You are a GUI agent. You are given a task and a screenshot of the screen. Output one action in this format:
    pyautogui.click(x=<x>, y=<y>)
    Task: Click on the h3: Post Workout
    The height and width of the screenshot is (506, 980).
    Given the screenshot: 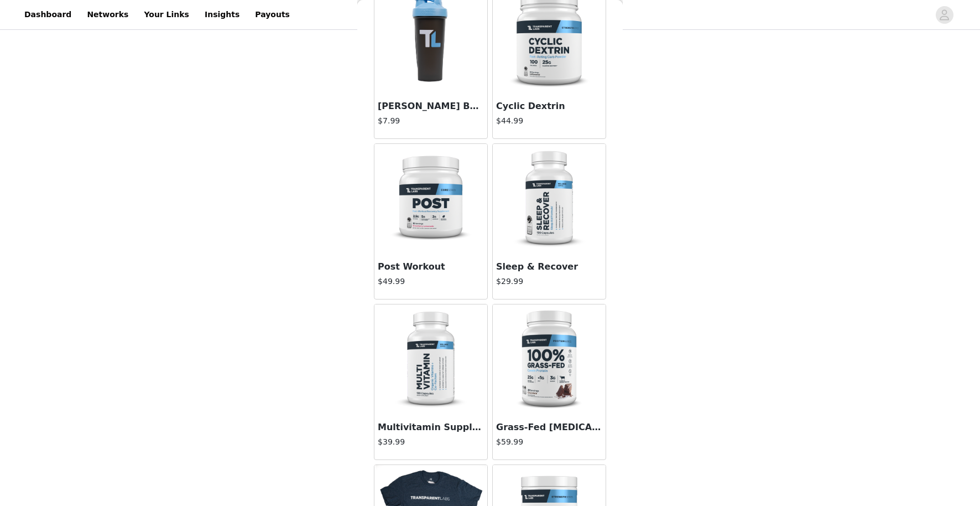 What is the action you would take?
    pyautogui.click(x=431, y=266)
    